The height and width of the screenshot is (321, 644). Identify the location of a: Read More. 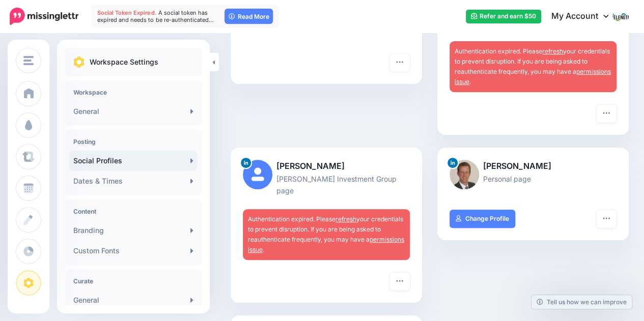
(248, 16).